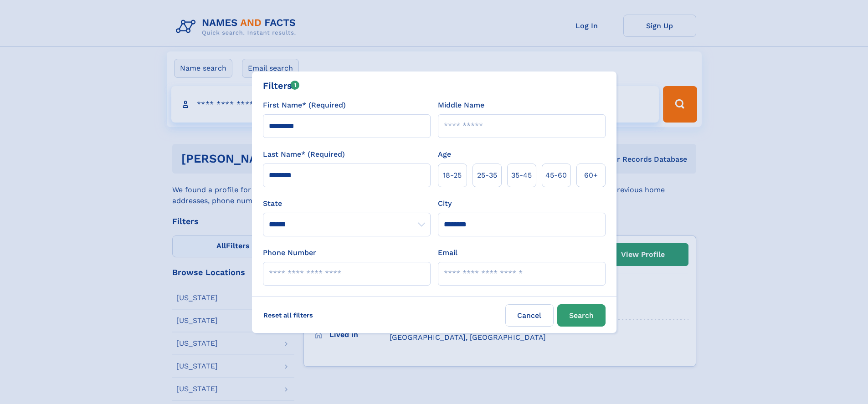 The width and height of the screenshot is (868, 404). What do you see at coordinates (347, 203) in the screenshot?
I see `label: State` at bounding box center [347, 203].